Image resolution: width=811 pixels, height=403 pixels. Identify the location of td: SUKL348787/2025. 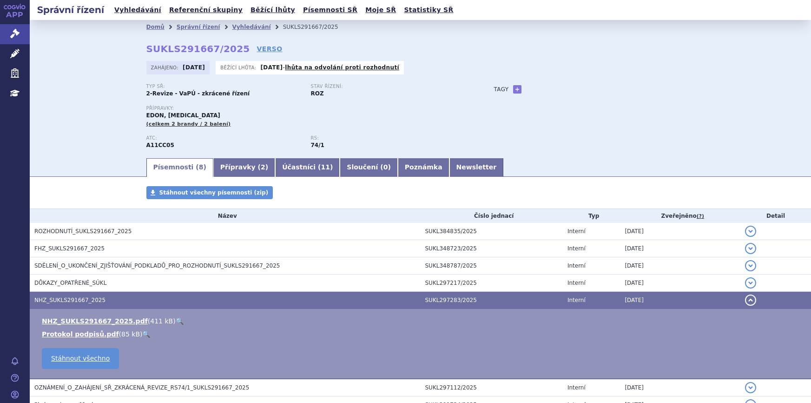
(492, 265).